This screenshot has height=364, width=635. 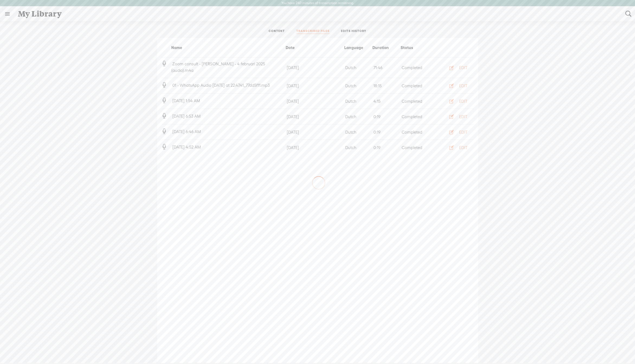 What do you see at coordinates (314, 48) in the screenshot?
I see `div: Date` at bounding box center [314, 48].